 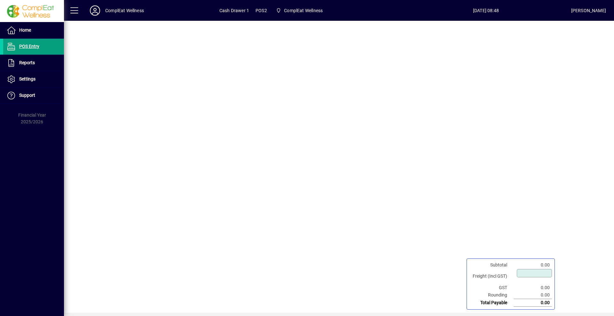 I want to click on a: Home, so click(x=34, y=30).